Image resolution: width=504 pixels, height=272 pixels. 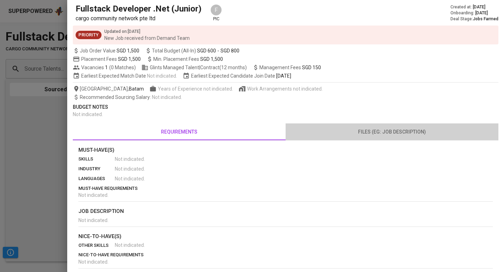 What do you see at coordinates (286, 255) in the screenshot?
I see `p: nice-to-have requirements` at bounding box center [286, 255].